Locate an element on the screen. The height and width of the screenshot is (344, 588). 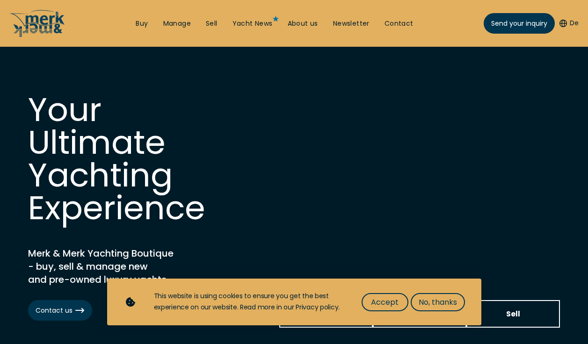
button: Accept is located at coordinates (385, 302).